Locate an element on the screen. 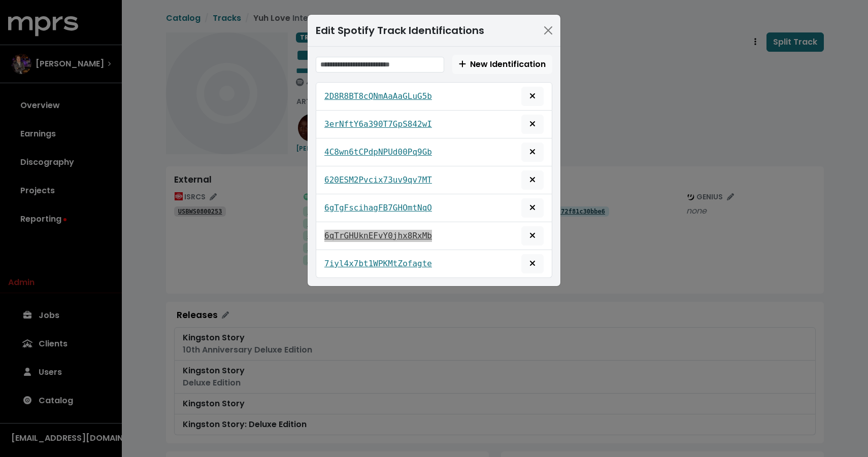 The width and height of the screenshot is (868, 457). a: 2D8R8BT8cQNmAaAaGLuG5b is located at coordinates (378, 96).